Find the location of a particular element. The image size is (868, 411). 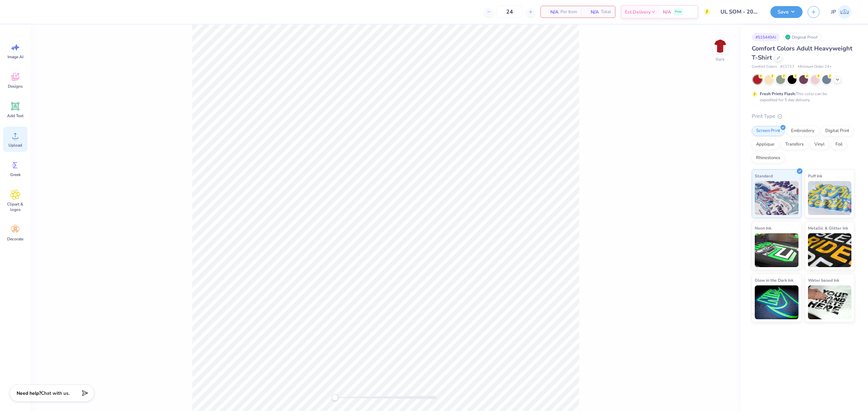

img: Water based Ink is located at coordinates (830, 303).